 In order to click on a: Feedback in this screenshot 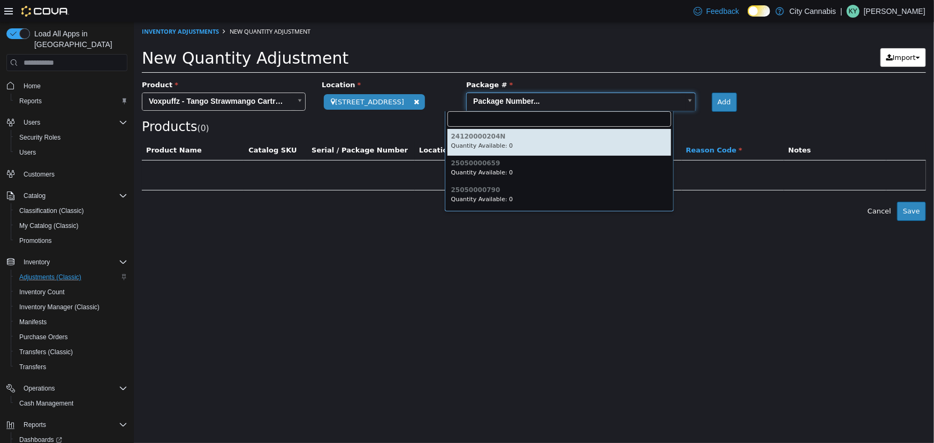, I will do `click(716, 11)`.